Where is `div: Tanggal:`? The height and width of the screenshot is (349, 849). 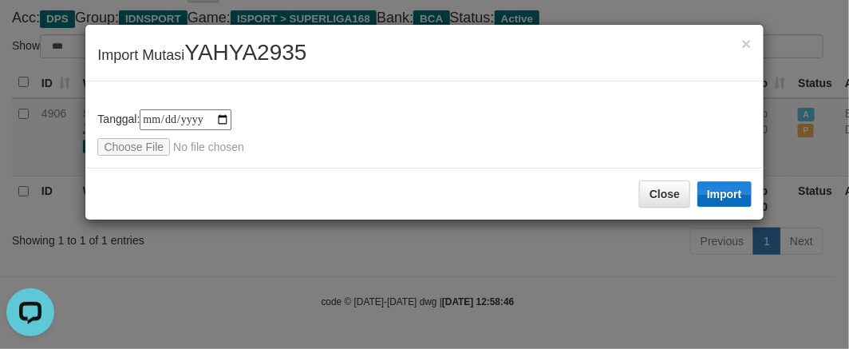 div: Tanggal: is located at coordinates (424, 133).